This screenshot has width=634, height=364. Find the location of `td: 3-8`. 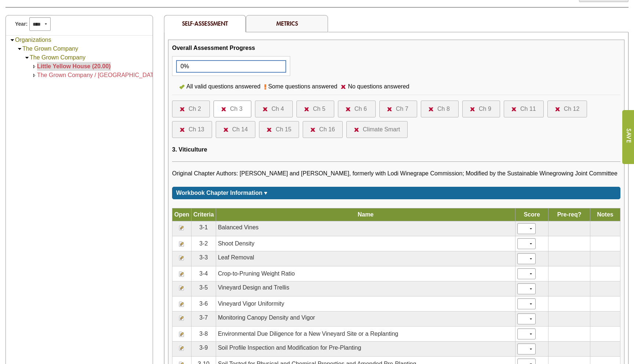

td: 3-8 is located at coordinates (204, 334).